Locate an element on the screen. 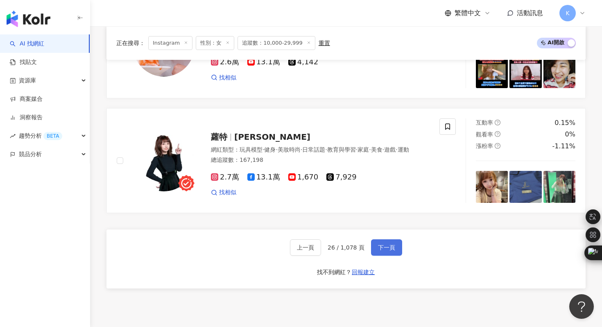 The width and height of the screenshot is (602, 327). button: 下一頁 is located at coordinates (386, 247).